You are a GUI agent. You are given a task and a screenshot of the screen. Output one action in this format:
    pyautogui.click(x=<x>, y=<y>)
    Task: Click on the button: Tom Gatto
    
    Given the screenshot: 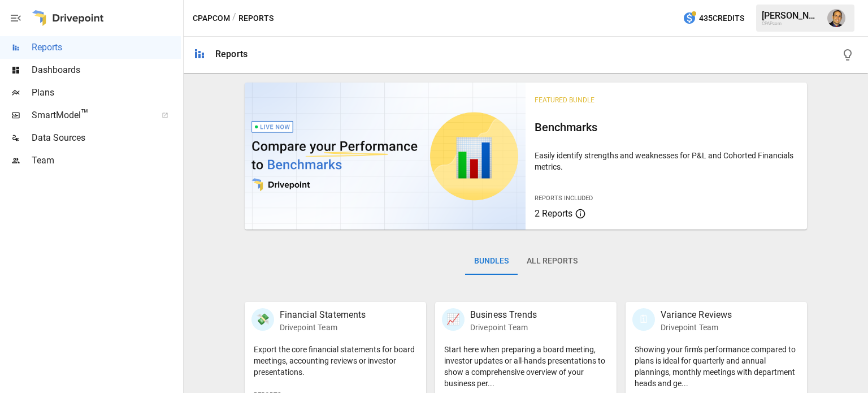 What is the action you would take?
    pyautogui.click(x=836, y=18)
    